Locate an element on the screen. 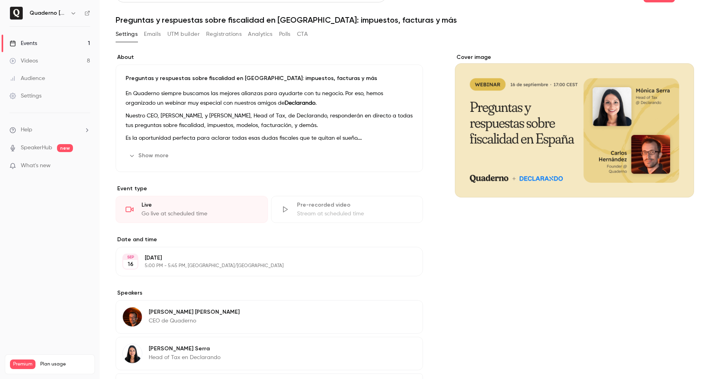  button: CTA is located at coordinates (302, 34).